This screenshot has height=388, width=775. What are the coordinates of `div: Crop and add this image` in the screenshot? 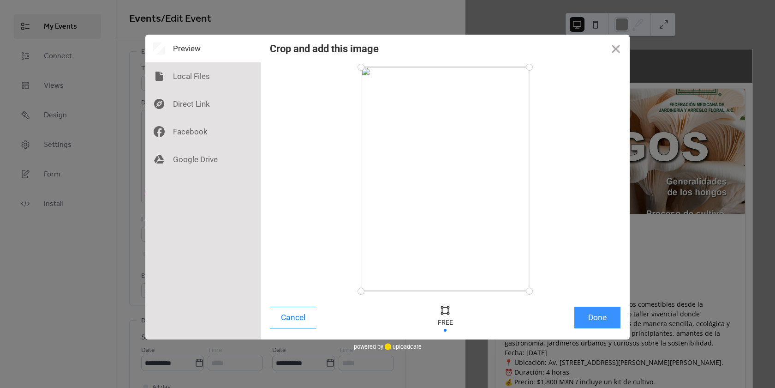 It's located at (324, 48).